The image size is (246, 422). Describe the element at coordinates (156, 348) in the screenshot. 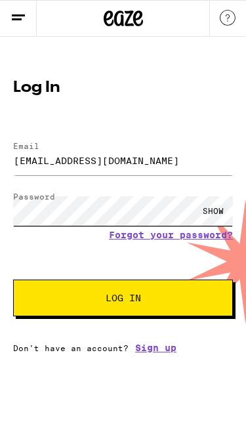

I see `a: Sign up` at that location.